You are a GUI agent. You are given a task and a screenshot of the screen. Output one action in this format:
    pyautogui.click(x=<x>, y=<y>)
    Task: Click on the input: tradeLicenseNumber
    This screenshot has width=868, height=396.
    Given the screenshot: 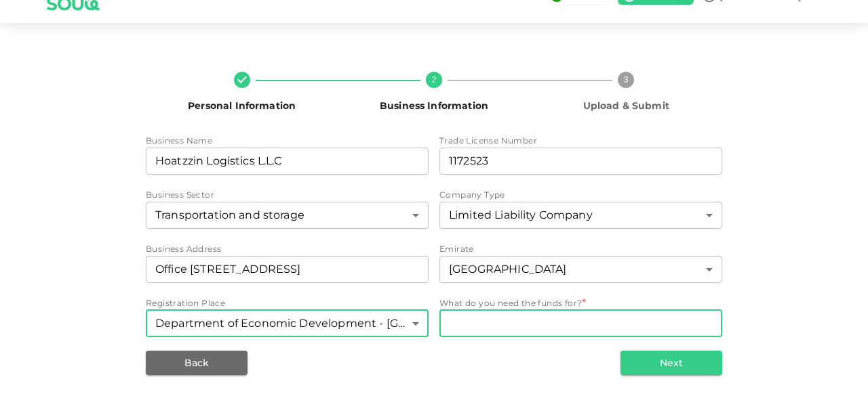 What is the action you would take?
    pyautogui.click(x=580, y=161)
    